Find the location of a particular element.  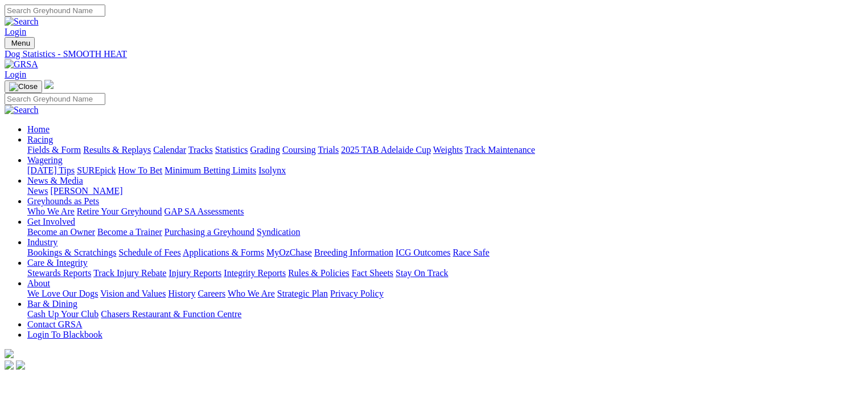

a: MyOzChase is located at coordinates (289, 252).